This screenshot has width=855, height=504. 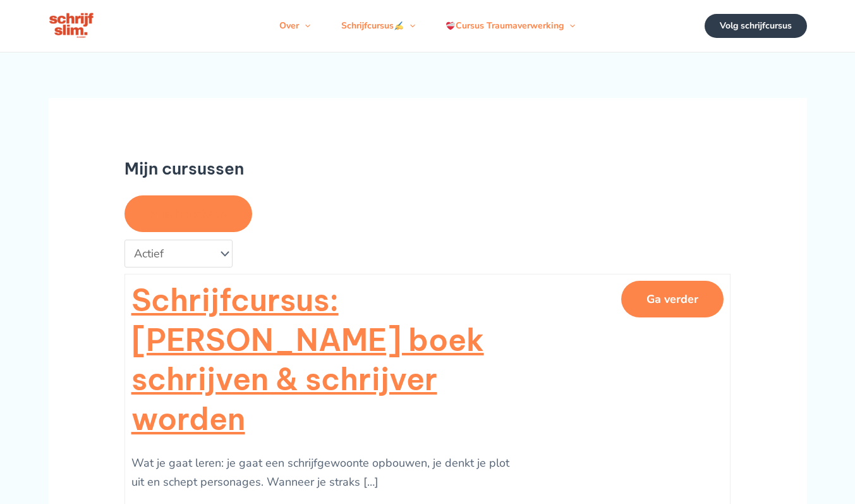 I want to click on div: Volg schrijfcursus, so click(x=756, y=26).